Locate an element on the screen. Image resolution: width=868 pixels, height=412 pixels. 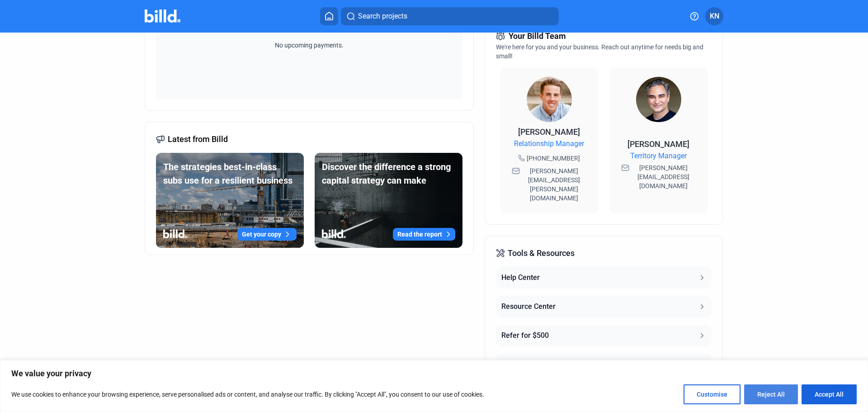
div: The strategies best-in-class subs use for a resilient business is located at coordinates (230, 174).